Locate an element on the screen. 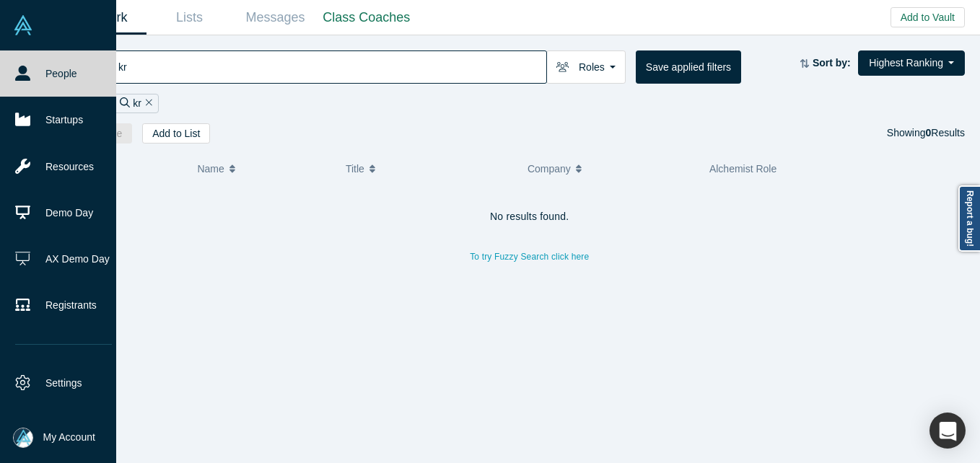 The image size is (980, 463). strong: Sort by: is located at coordinates (831, 63).